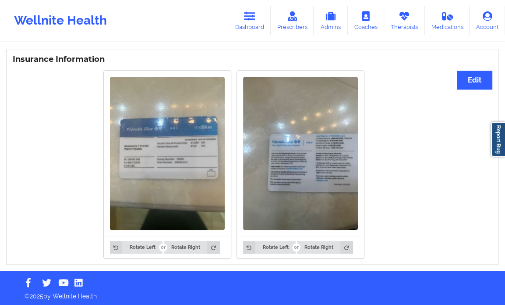 The image size is (505, 305). Describe the element at coordinates (366, 21) in the screenshot. I see `a: Coaches` at that location.